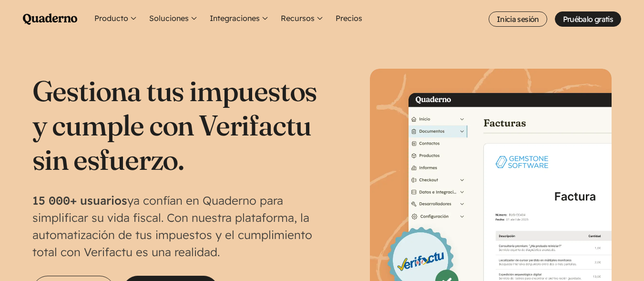 The width and height of the screenshot is (644, 281). I want to click on a: Pruébalo gratis, so click(587, 19).